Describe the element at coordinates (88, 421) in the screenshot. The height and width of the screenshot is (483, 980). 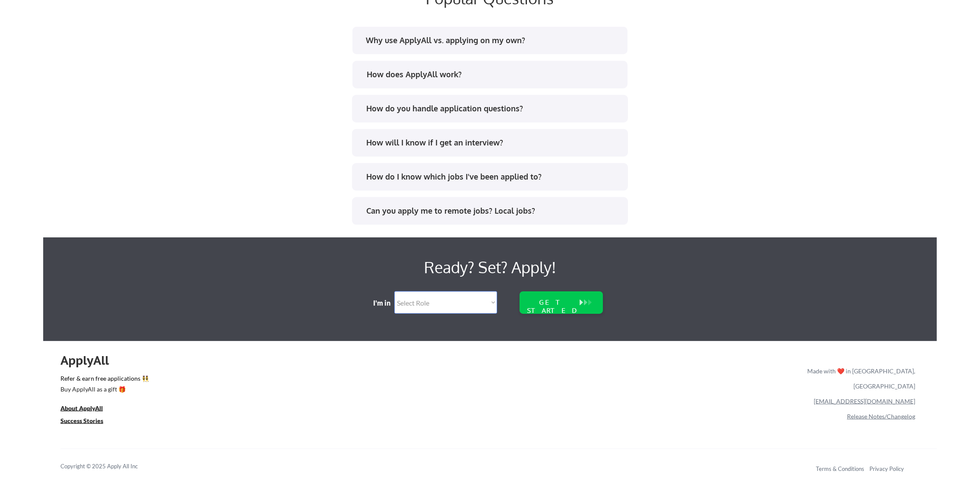
I see `a: Success Stories` at that location.